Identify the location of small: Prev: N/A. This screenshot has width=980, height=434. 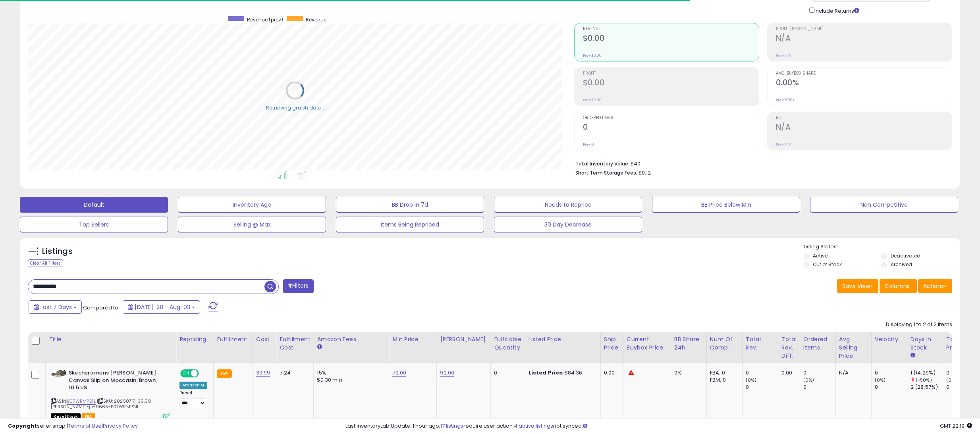
(783, 144).